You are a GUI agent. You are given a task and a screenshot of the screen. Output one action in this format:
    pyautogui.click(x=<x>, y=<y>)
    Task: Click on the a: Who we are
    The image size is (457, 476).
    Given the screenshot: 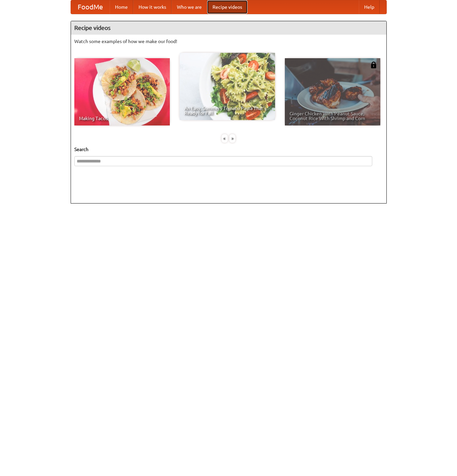 What is the action you would take?
    pyautogui.click(x=189, y=7)
    